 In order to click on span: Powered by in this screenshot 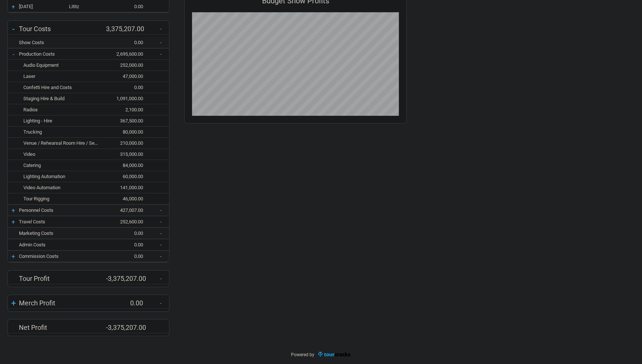, I will do `click(303, 354)`.